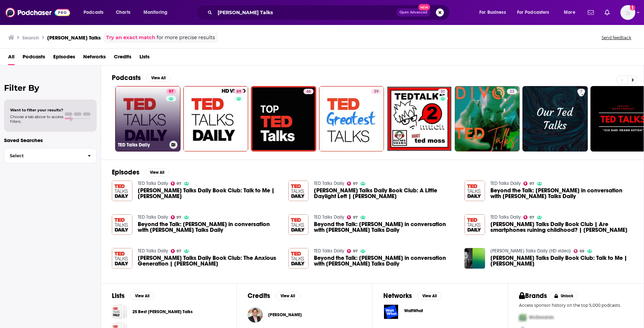 Image resolution: width=644 pixels, height=328 pixels. I want to click on a: 97TED Talks Daily, so click(148, 118).